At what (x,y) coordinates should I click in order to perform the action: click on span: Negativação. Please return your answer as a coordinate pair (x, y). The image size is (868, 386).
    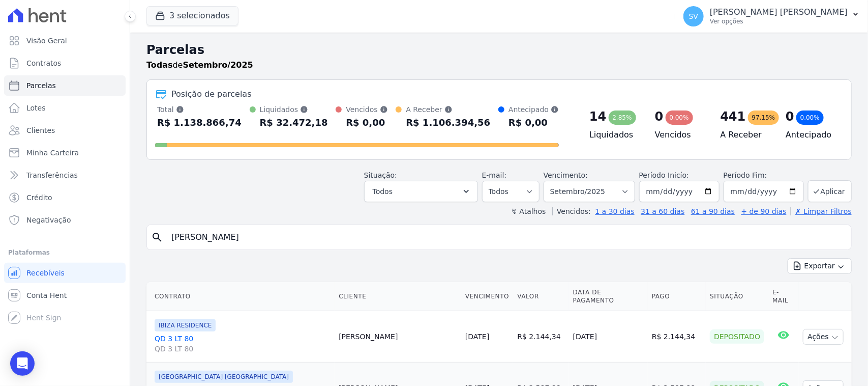
    Looking at the image, I should click on (49, 220).